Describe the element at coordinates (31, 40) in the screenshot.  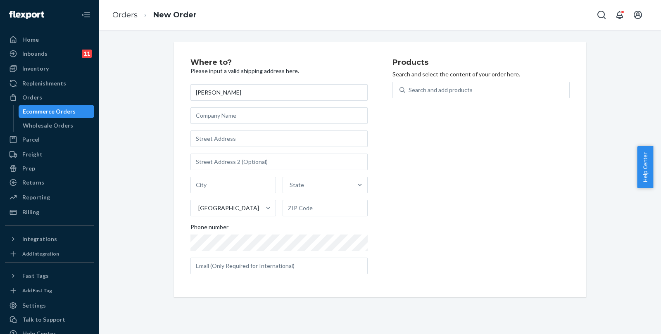
I see `div: Home` at that location.